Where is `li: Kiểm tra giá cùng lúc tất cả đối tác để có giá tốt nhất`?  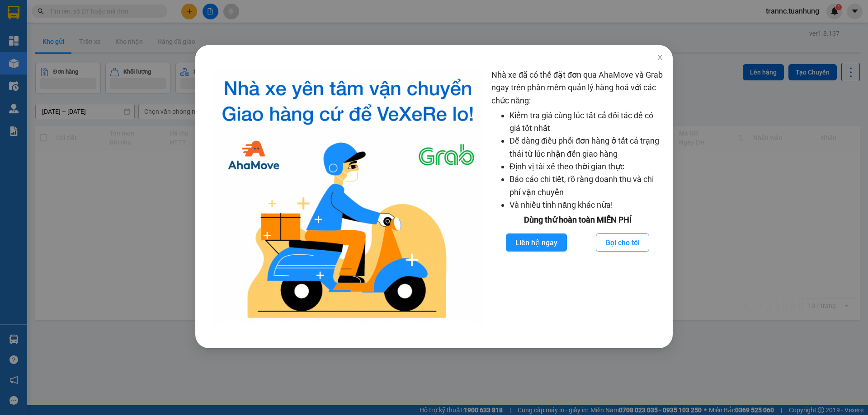 li: Kiểm tra giá cùng lúc tất cả đối tác để có giá tốt nhất is located at coordinates (586, 122).